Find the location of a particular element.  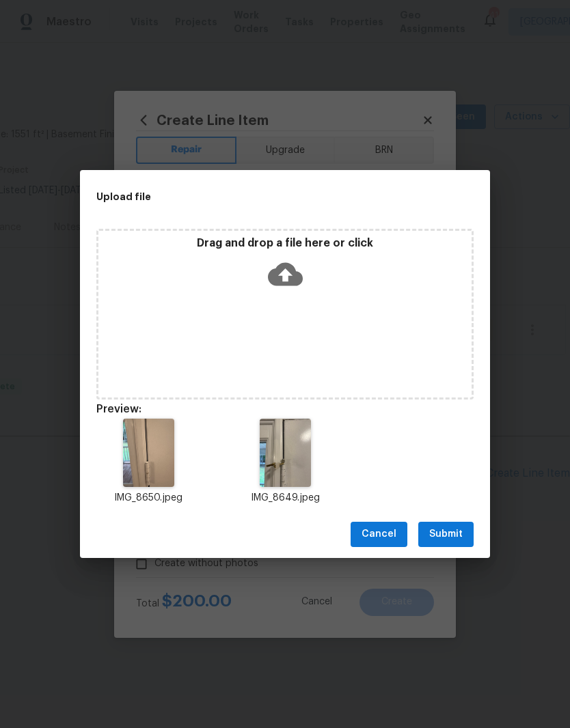

h2: Upload file is located at coordinates (254, 197).